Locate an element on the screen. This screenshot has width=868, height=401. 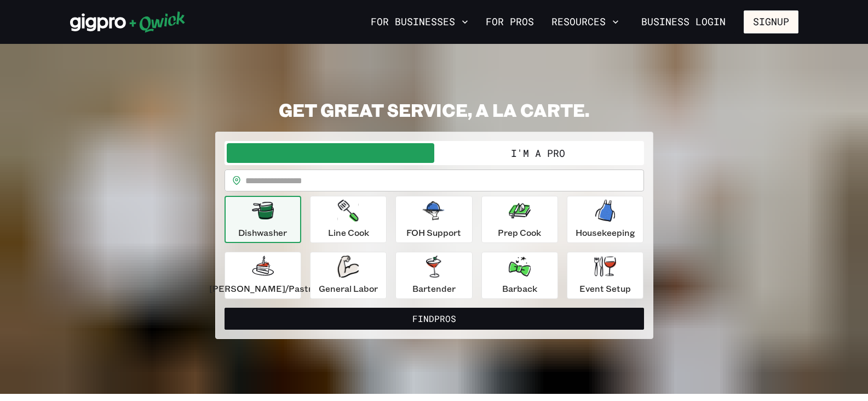
p: Prep Cook is located at coordinates (519, 233).